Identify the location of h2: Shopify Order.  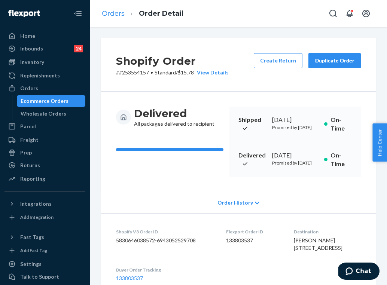
(172, 61).